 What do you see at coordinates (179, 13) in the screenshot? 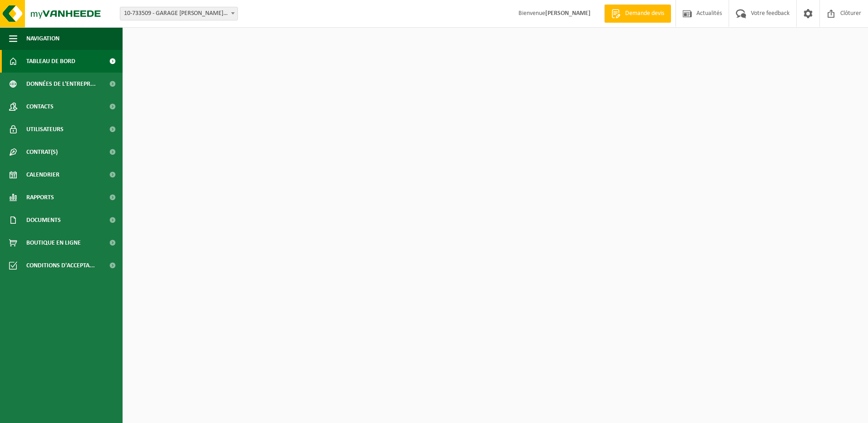
I see `span: 10-733509 - GARAGE CIULLA - RESSAIX` at bounding box center [179, 13].